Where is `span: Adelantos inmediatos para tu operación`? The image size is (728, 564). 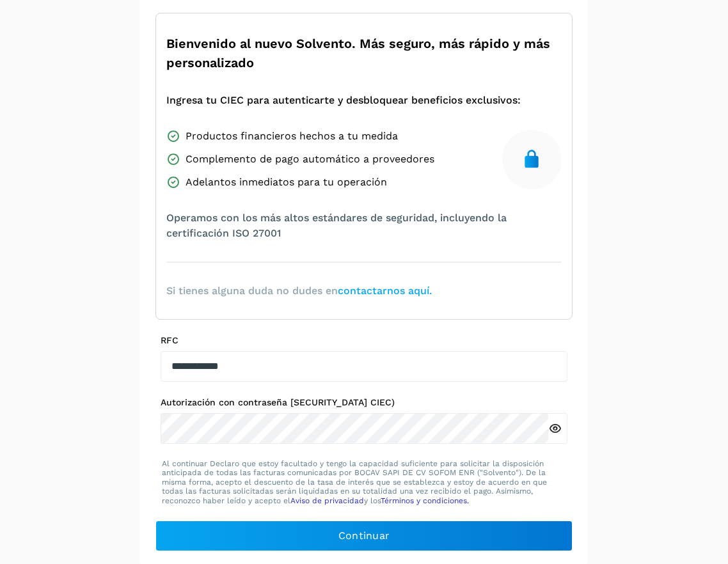 span: Adelantos inmediatos para tu operación is located at coordinates (286, 183).